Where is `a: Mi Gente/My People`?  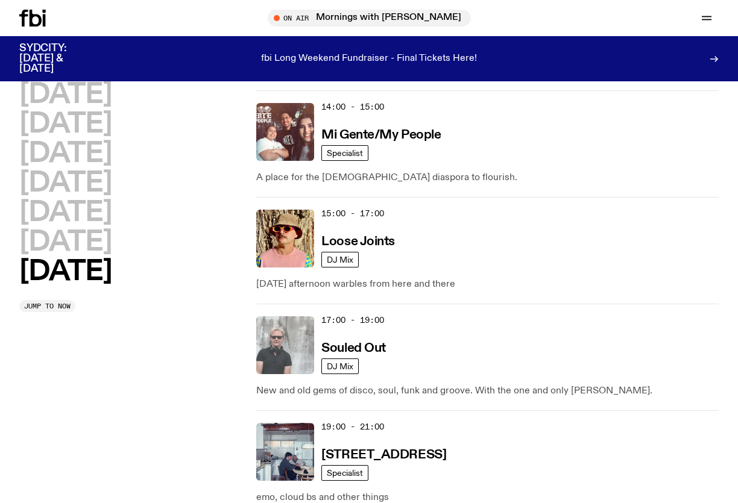
a: Mi Gente/My People is located at coordinates (381, 134).